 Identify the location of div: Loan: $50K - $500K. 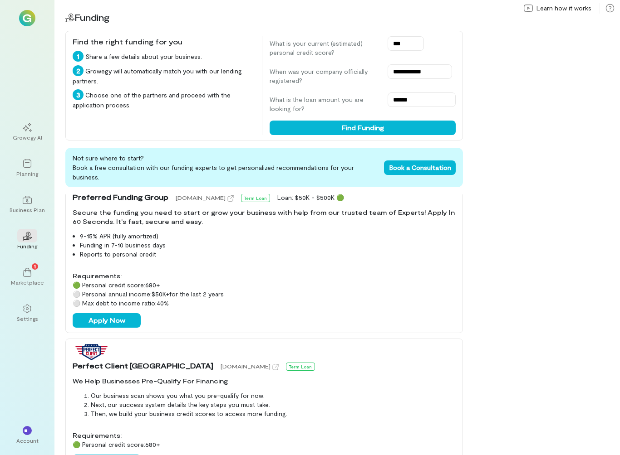
(310, 198).